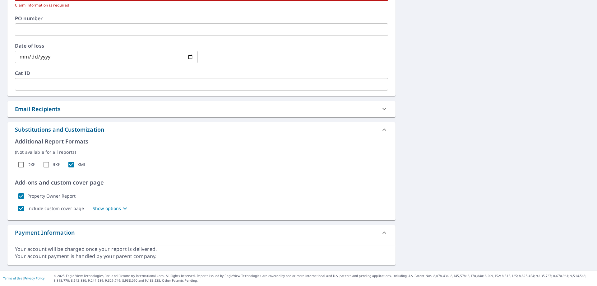 This screenshot has width=597, height=286. What do you see at coordinates (201, 18) in the screenshot?
I see `label: PO number` at bounding box center [201, 18].